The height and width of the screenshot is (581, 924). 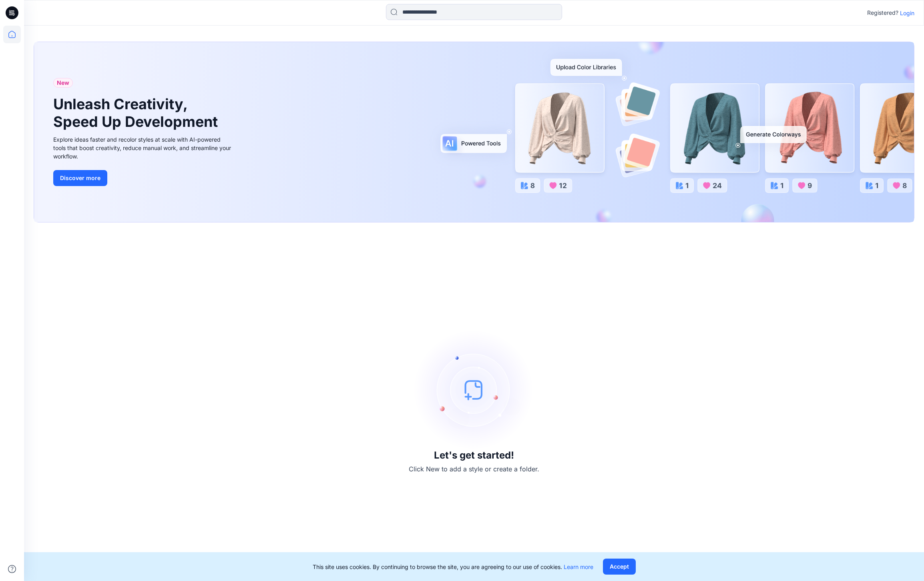 I want to click on p: Registered?, so click(x=883, y=13).